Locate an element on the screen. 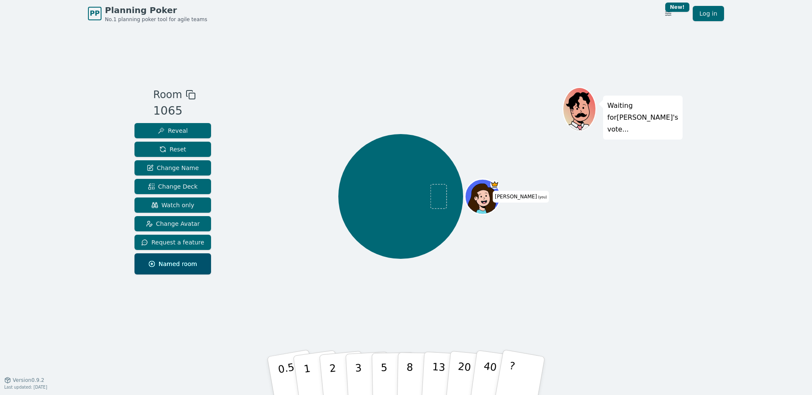 Image resolution: width=812 pixels, height=395 pixels. span: PP is located at coordinates (94, 14).